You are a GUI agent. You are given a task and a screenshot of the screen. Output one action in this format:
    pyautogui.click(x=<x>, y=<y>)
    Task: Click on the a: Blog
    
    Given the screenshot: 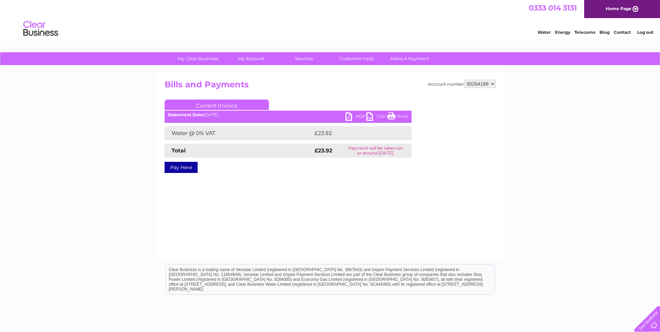 What is the action you would take?
    pyautogui.click(x=605, y=32)
    